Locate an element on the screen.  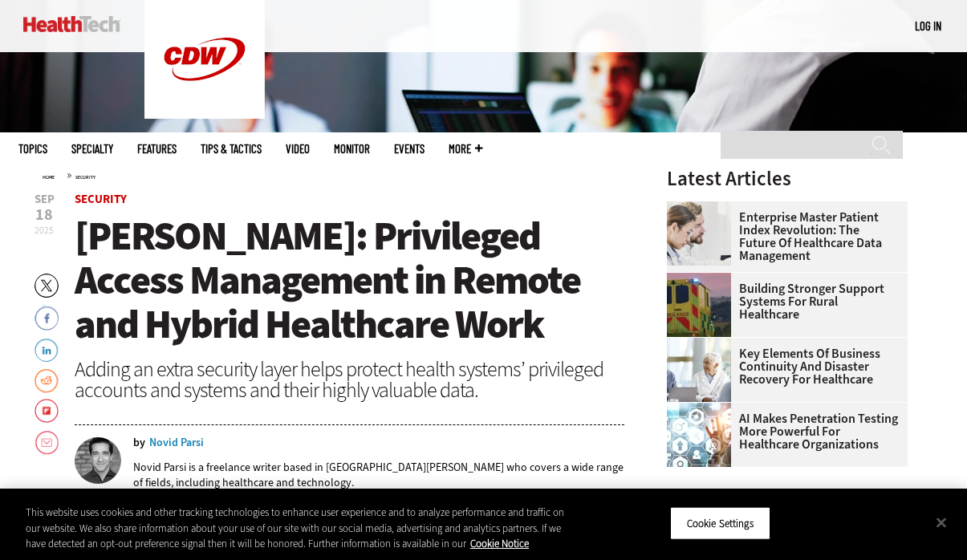
a: ambulance driving down country road at sunset is located at coordinates (702, 279).